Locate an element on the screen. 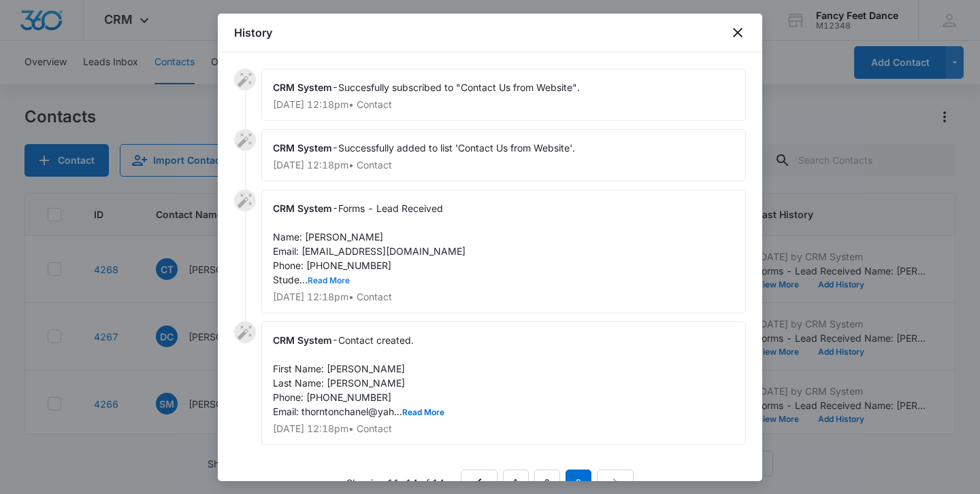  button: close is located at coordinates (738, 32).